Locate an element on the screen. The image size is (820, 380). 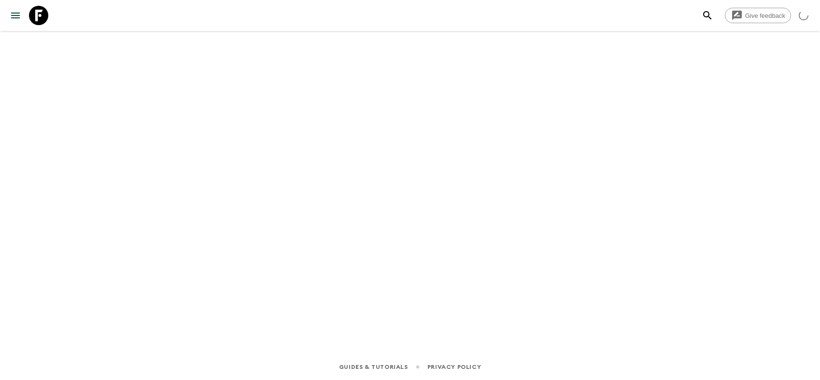
button: search adventures is located at coordinates (708, 15).